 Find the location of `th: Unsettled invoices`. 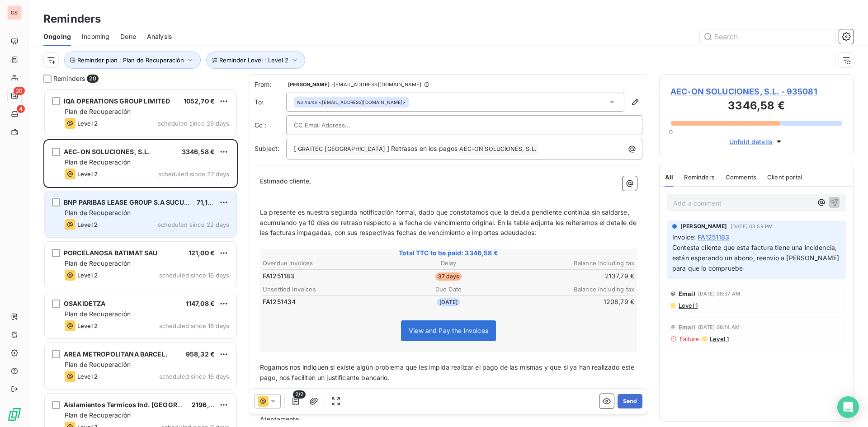

th: Unsettled invoices is located at coordinates (324, 289).